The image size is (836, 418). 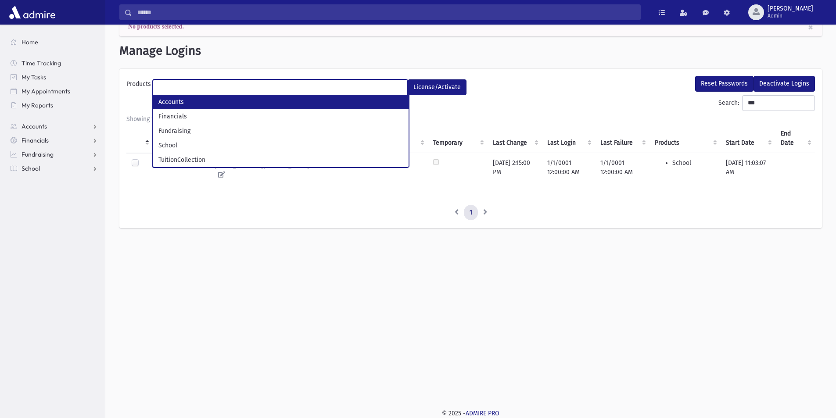 What do you see at coordinates (31, 168) in the screenshot?
I see `span: School` at bounding box center [31, 168].